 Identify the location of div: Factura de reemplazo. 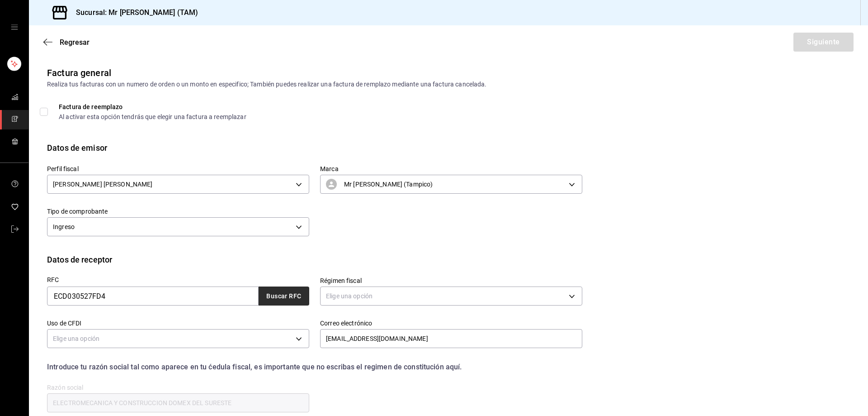
(152, 107).